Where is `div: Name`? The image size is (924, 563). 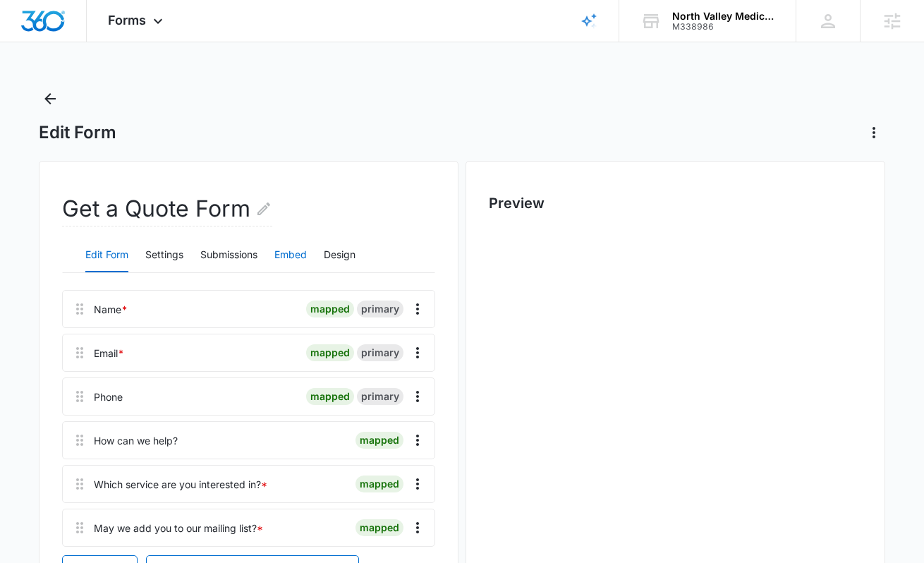
div: Name is located at coordinates (111, 309).